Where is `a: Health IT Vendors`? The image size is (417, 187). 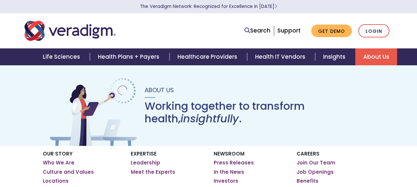
a: Health IT Vendors is located at coordinates (281, 57).